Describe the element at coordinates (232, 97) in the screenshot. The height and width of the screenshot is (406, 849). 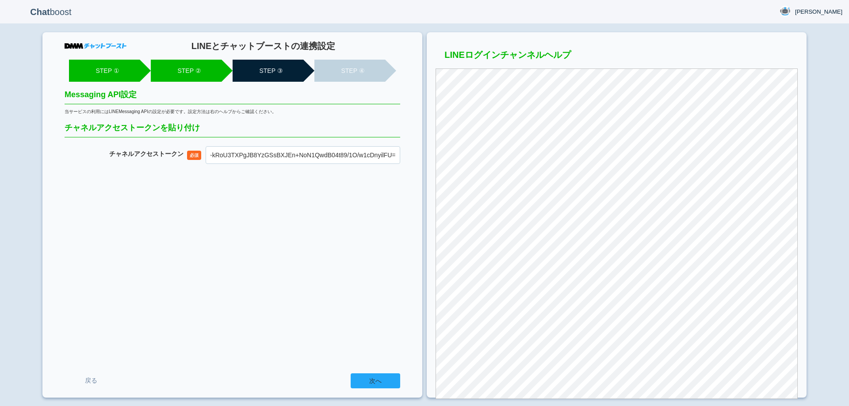
I see `h2: Messaging API設定` at that location.